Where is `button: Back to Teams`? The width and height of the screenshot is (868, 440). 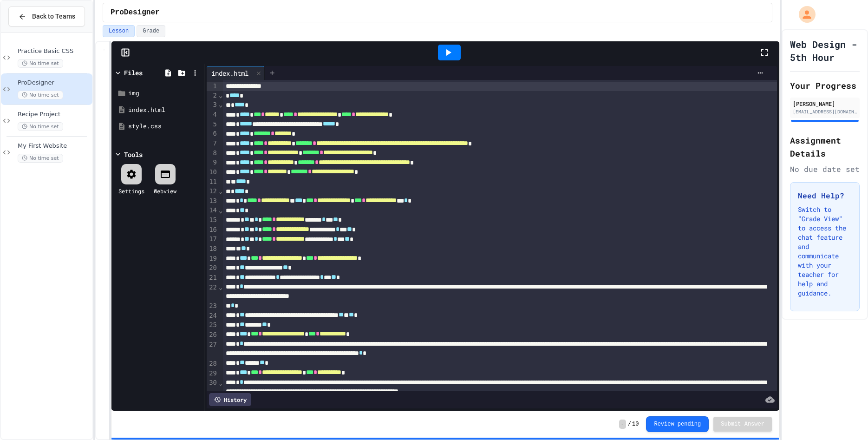
button: Back to Teams is located at coordinates (46, 16).